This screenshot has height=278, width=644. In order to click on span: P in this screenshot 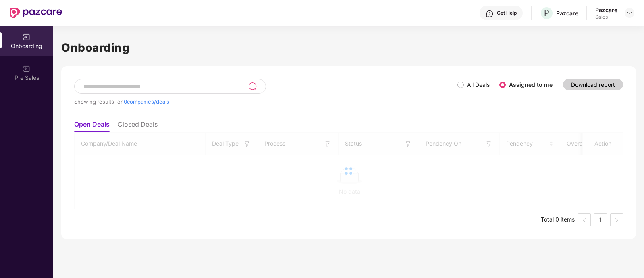, I will do `click(546, 13)`.